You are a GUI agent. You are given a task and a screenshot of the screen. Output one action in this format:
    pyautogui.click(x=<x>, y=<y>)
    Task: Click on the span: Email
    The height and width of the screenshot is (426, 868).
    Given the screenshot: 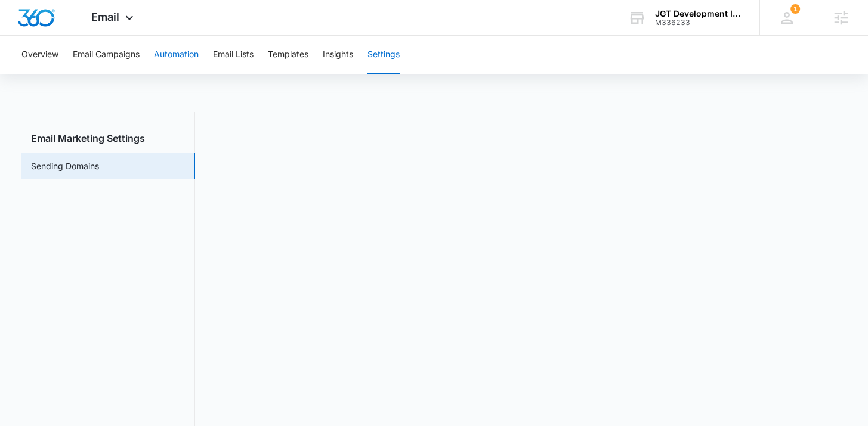 What is the action you would take?
    pyautogui.click(x=105, y=17)
    